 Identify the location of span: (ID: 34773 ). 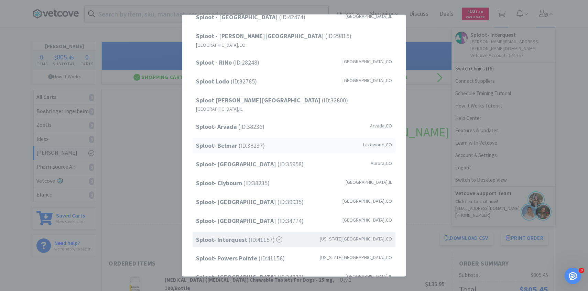
(249, 277).